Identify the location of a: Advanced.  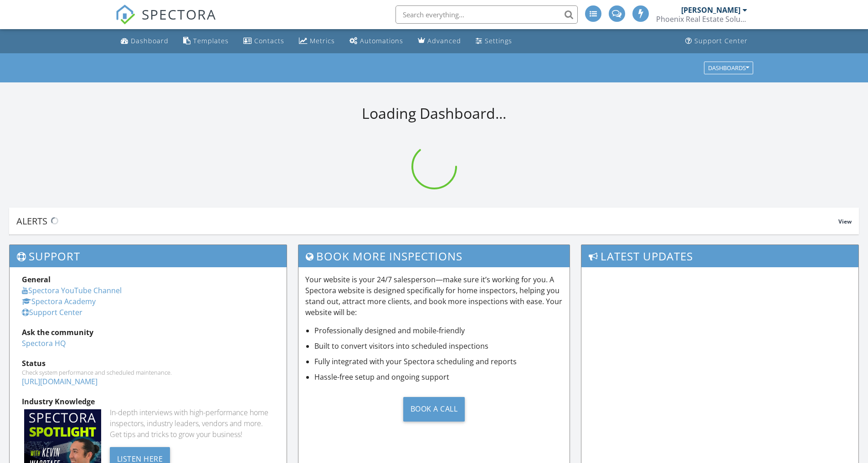
(440, 41).